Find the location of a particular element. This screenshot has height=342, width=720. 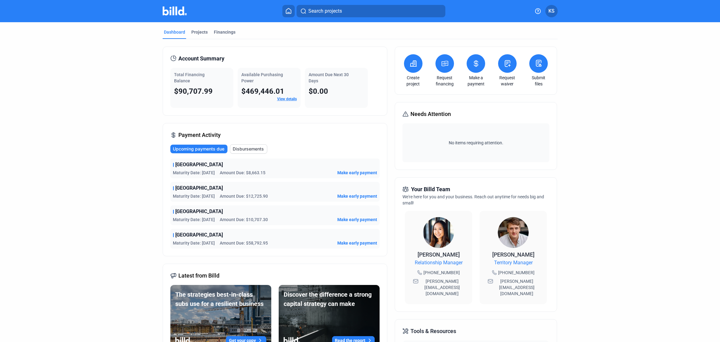

span: $0.00 is located at coordinates (318, 91).